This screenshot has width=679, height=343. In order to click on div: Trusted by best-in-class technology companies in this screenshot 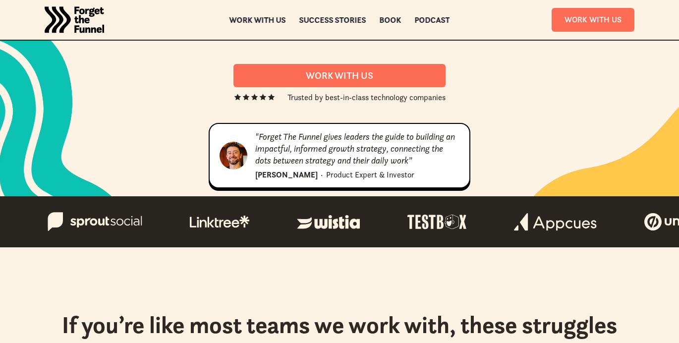, I will do `click(366, 97)`.